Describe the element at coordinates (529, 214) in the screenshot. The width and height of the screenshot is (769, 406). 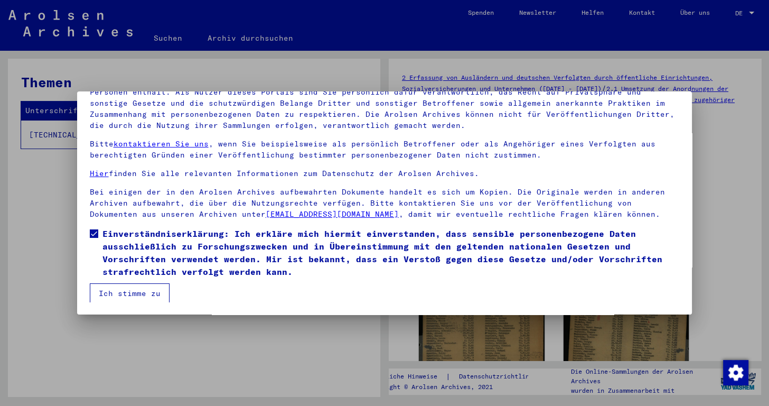
I see `font: , damit wir eventuelle rechtliche Fragen klären können.` at that location.